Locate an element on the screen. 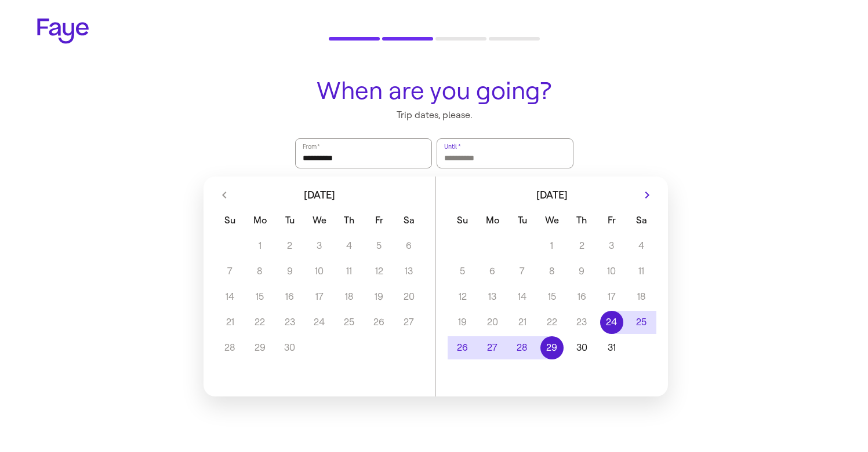 The image size is (868, 452). button: 31 is located at coordinates (611, 348).